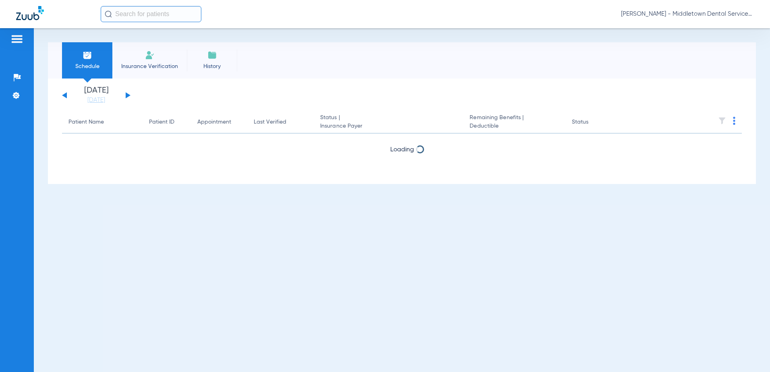 This screenshot has width=770, height=372. What do you see at coordinates (592, 122) in the screenshot?
I see `th: Status` at bounding box center [592, 122].